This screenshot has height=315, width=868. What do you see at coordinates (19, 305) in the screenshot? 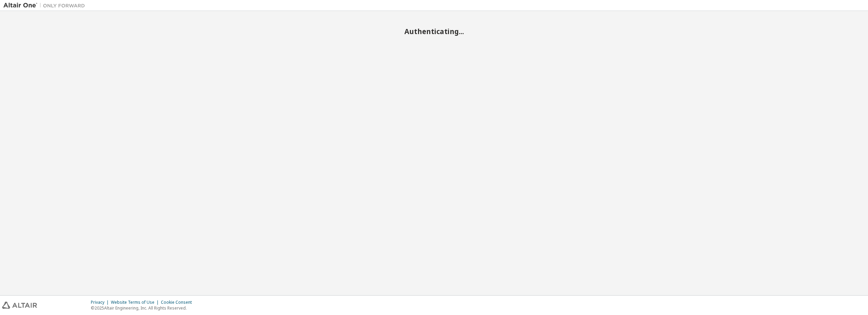
I see `img: altair_logo.svg` at bounding box center [19, 305].